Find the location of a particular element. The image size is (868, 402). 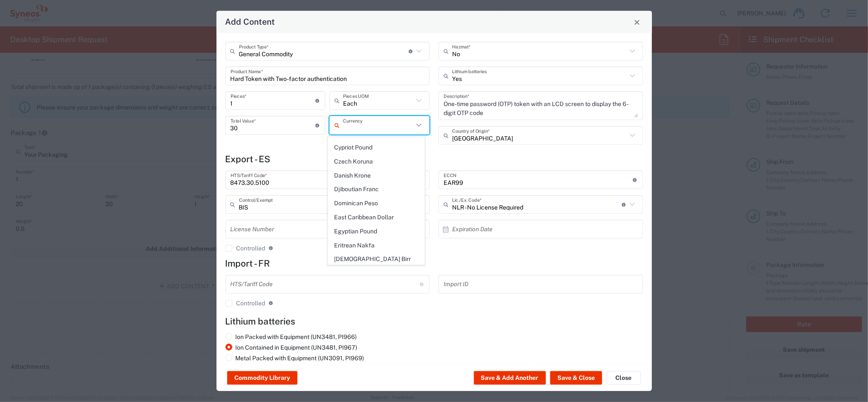

span: Cypriot Pound is located at coordinates (376, 147).